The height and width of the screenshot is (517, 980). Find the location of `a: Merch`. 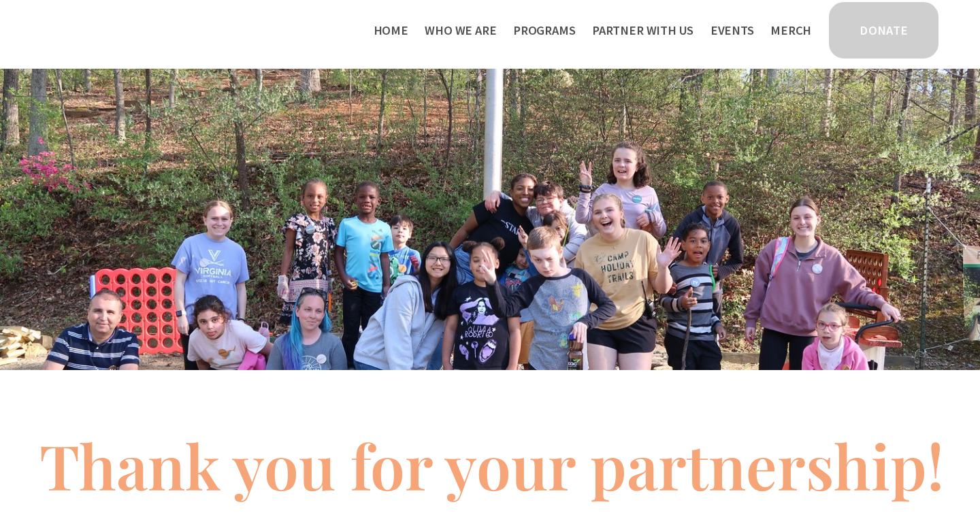

a: Merch is located at coordinates (791, 30).